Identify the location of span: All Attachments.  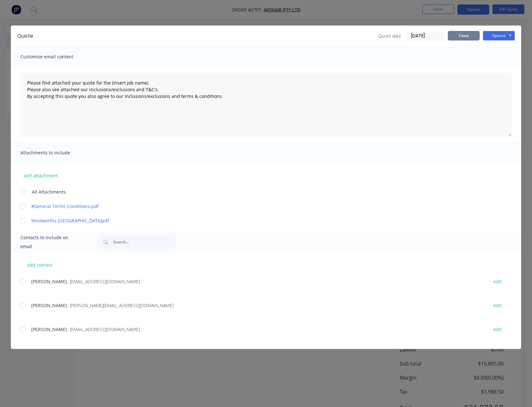
(48, 192).